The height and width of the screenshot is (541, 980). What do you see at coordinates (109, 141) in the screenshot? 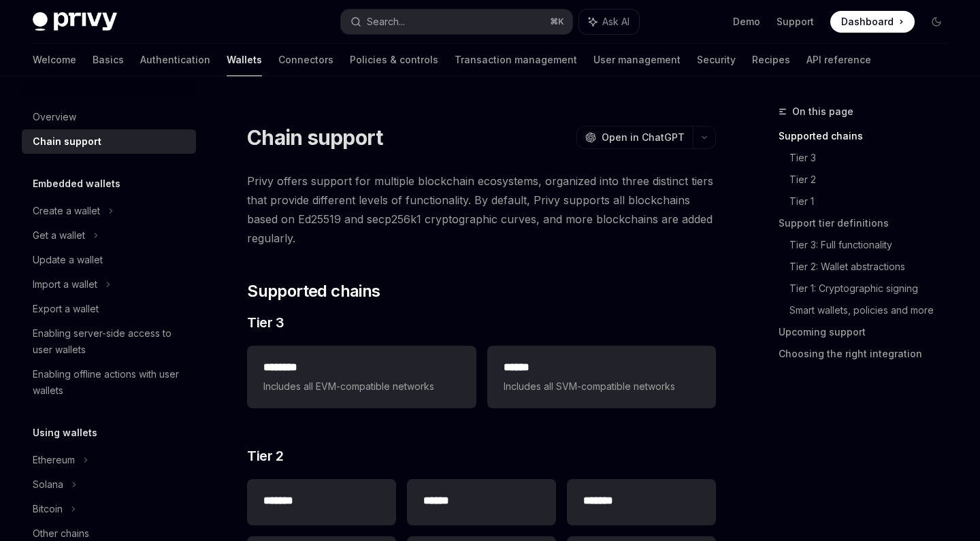
I see `a: Chain support` at bounding box center [109, 141].